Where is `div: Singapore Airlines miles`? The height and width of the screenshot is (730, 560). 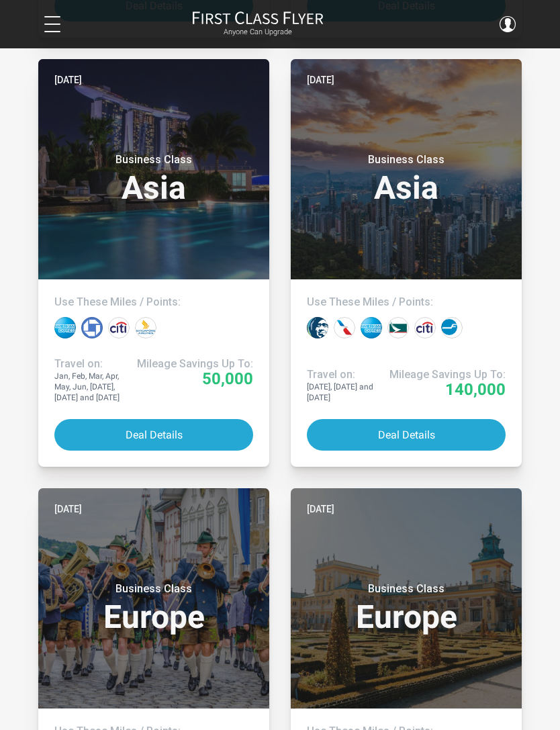
div: Singapore Airlines miles is located at coordinates (146, 328).